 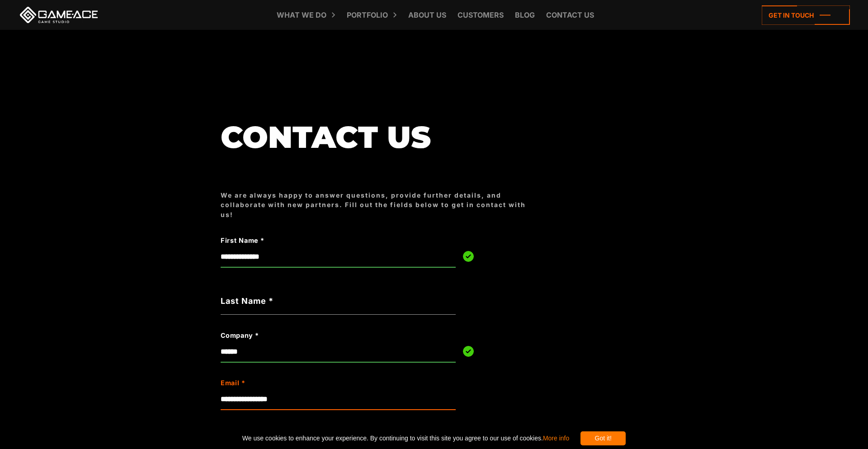 I want to click on div: Got it!, so click(x=603, y=438).